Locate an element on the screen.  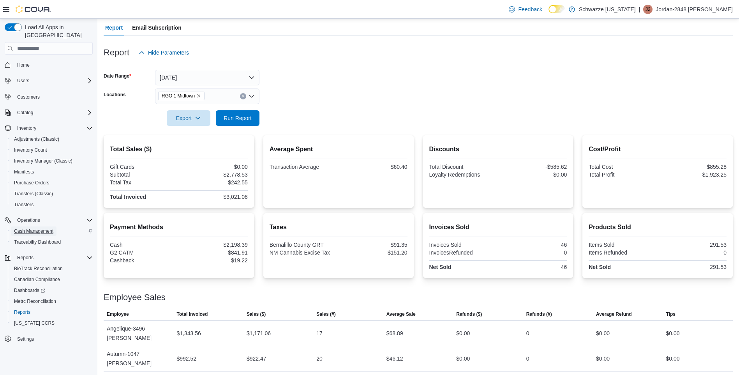
a: Purchase Orders is located at coordinates (32, 183).